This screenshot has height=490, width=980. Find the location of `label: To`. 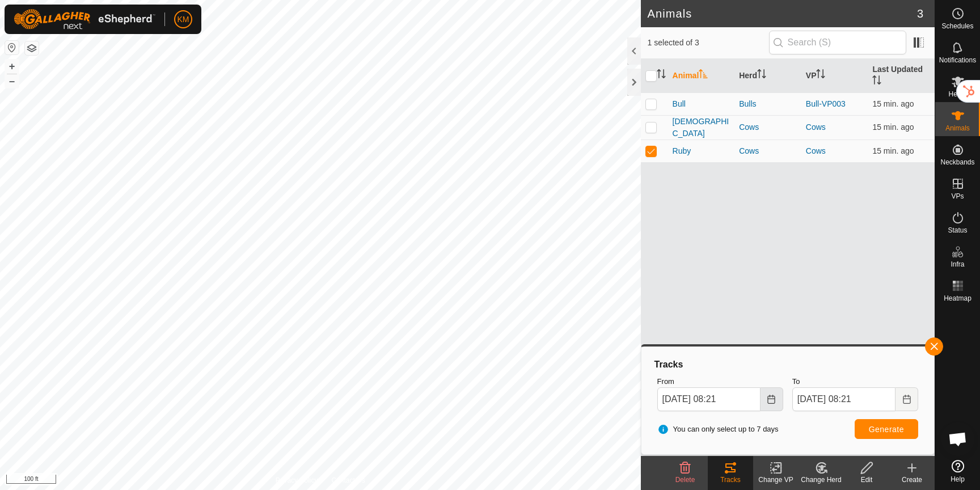

label: To is located at coordinates (855, 382).